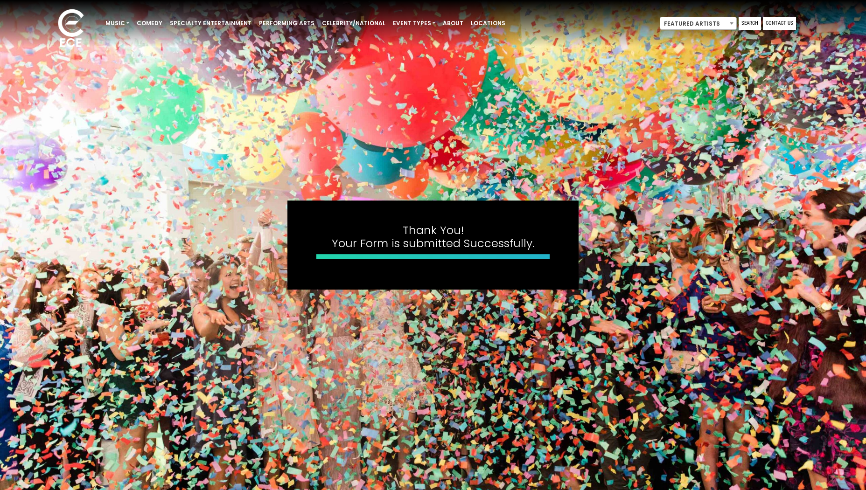 The image size is (866, 490). Describe the element at coordinates (149, 23) in the screenshot. I see `a: Comedy` at that location.